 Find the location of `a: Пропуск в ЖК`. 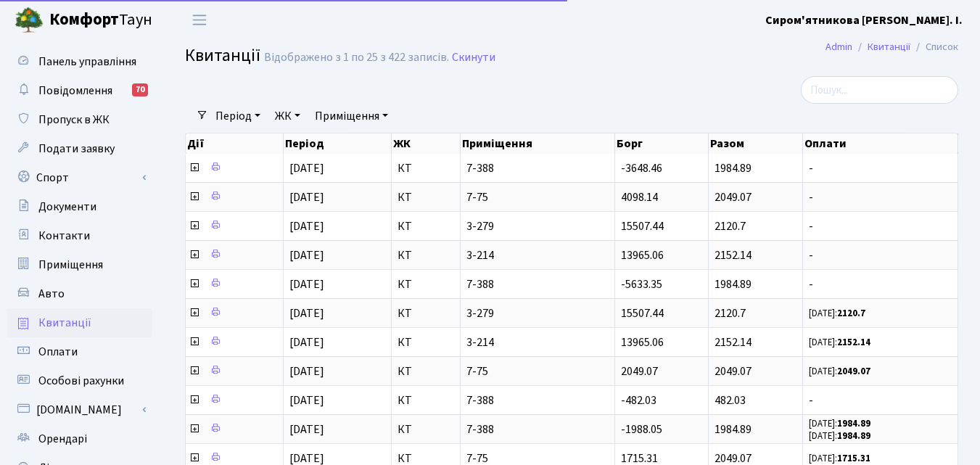

a: Пропуск в ЖК is located at coordinates (80, 120).